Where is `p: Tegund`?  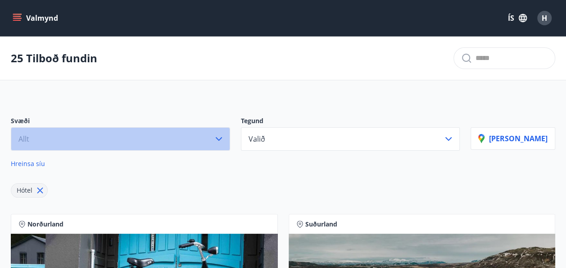 p: Tegund is located at coordinates (350, 122).